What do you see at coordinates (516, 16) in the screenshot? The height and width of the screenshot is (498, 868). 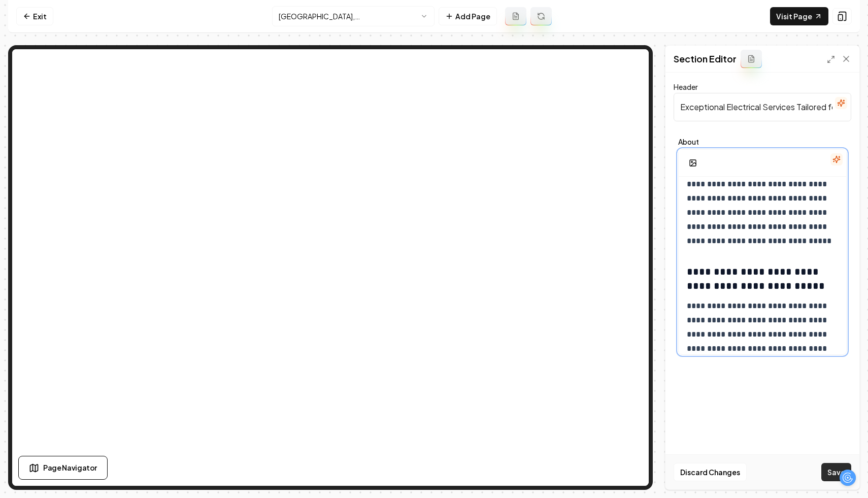 I see `button: Add admin page prompt` at bounding box center [516, 16].